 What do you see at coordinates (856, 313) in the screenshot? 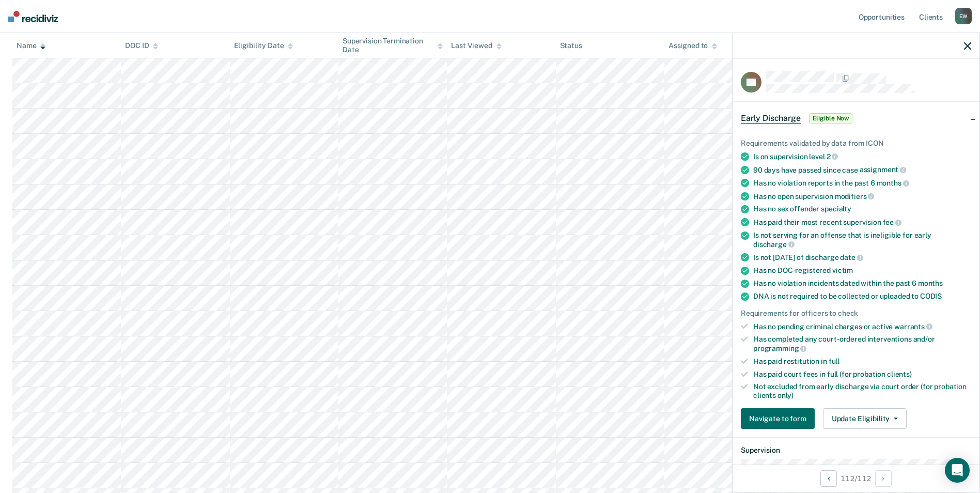
I see `div: Requirements for officers to check` at bounding box center [856, 313].